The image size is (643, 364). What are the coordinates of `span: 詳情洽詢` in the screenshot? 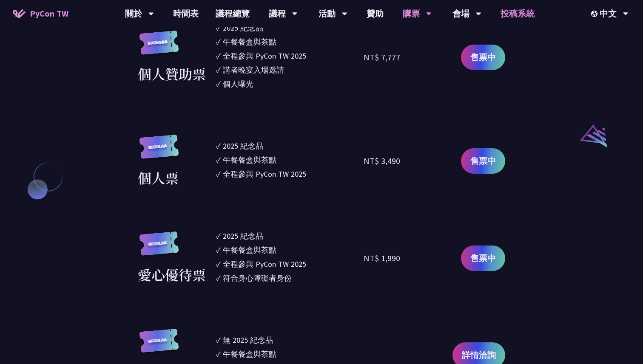 It's located at (479, 355).